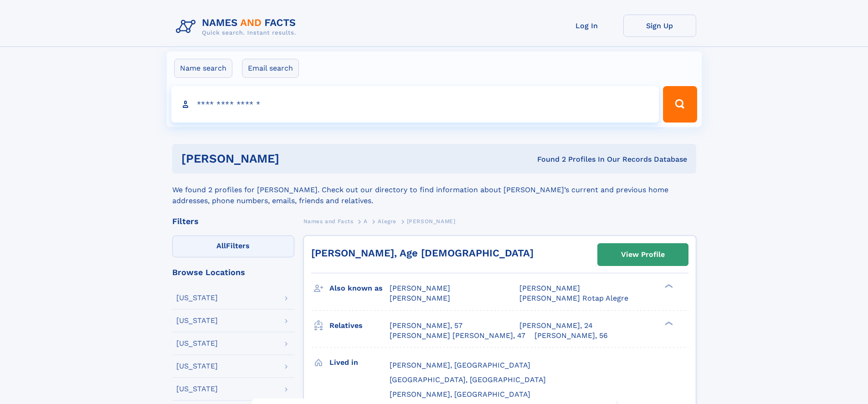 The width and height of the screenshot is (868, 404). What do you see at coordinates (415, 104) in the screenshot?
I see `input: search input` at bounding box center [415, 104].